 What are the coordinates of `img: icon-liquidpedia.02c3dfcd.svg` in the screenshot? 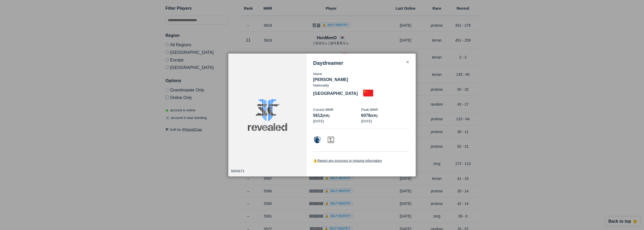 It's located at (317, 139).